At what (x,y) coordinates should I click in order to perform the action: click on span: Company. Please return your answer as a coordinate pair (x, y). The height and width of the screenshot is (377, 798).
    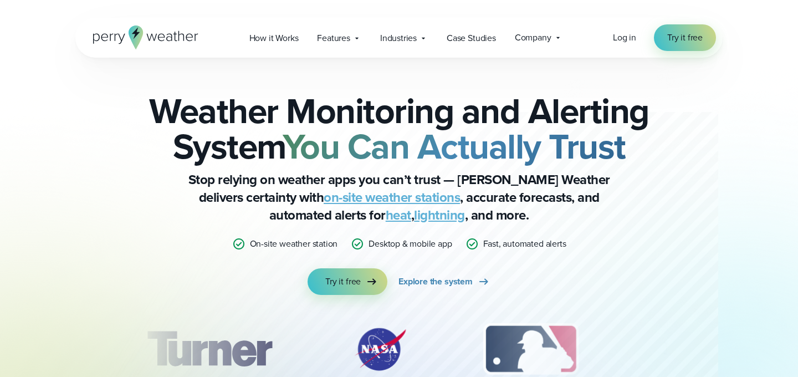
    Looking at the image, I should click on (533, 38).